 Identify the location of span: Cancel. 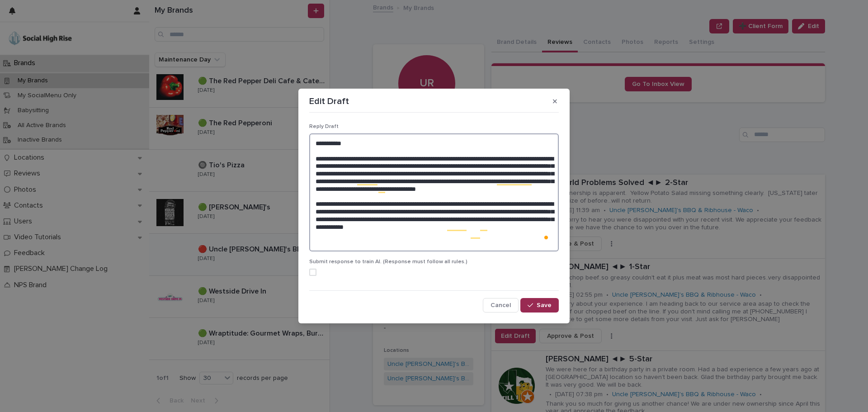
(500, 305).